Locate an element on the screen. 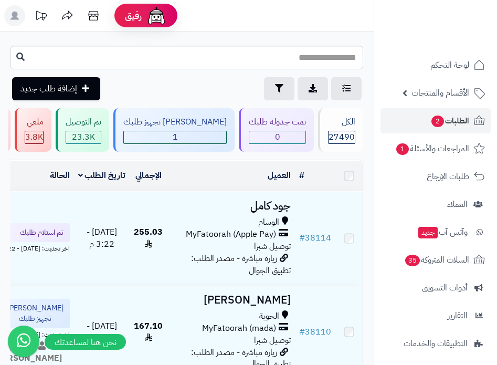 This screenshot has width=497, height=365. a: إضافة طلب جديد is located at coordinates (56, 89).